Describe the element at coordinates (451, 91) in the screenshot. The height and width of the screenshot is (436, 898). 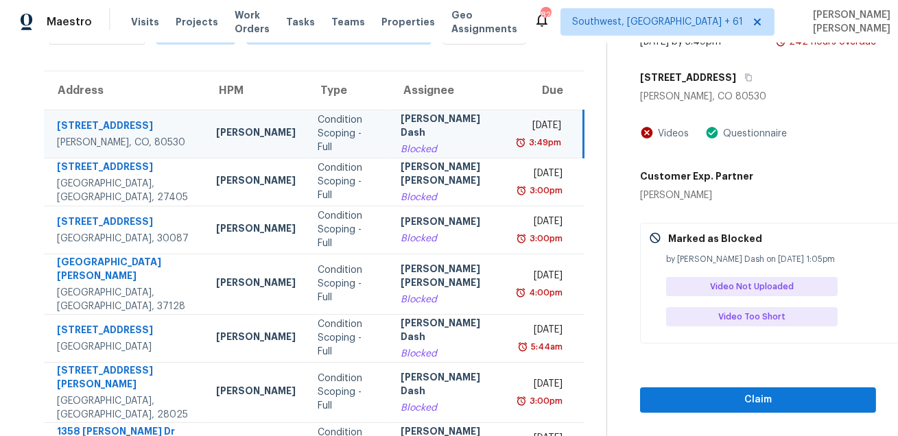
I see `th: Assignee` at that location.